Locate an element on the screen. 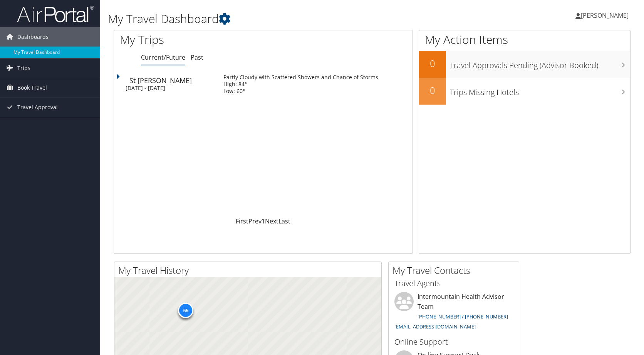 The width and height of the screenshot is (644, 355). h3: Trips Missing Hotels is located at coordinates (540, 91).